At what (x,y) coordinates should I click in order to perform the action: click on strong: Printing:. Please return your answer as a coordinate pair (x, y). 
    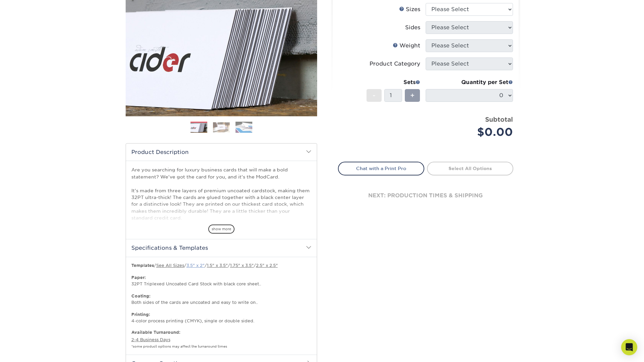
    Looking at the image, I should click on (141, 314).